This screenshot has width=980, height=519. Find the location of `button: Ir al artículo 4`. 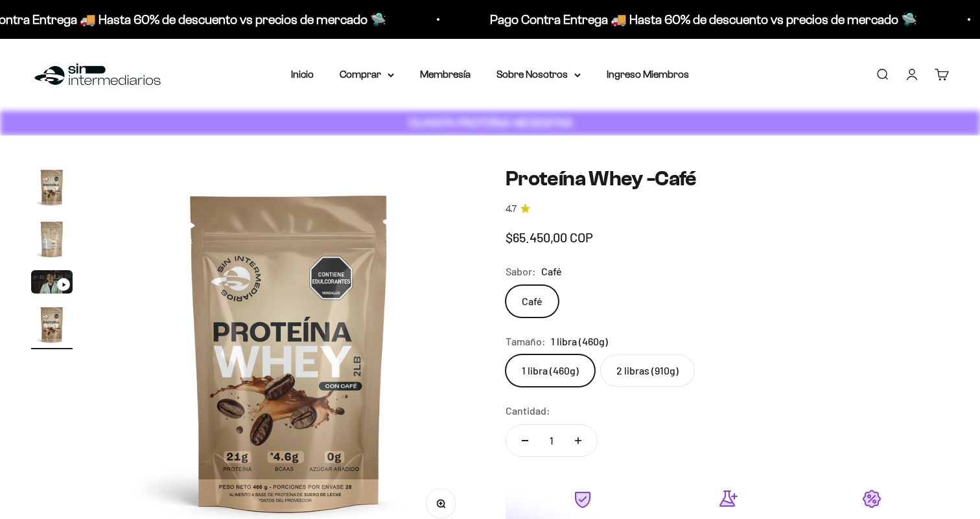

button: Ir al artículo 4 is located at coordinates (52, 327).